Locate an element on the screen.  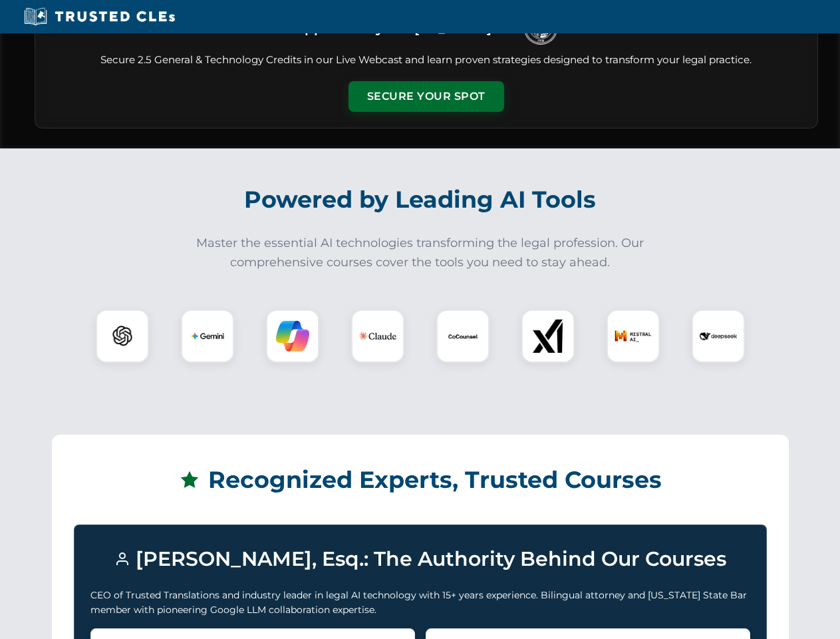
img: ChatGPT Logo is located at coordinates (122, 336).